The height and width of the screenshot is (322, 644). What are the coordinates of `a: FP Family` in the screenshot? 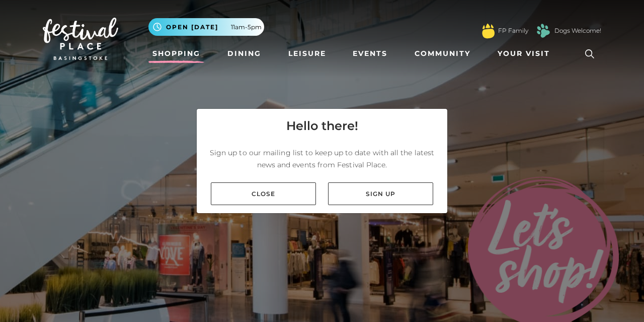 It's located at (513, 30).